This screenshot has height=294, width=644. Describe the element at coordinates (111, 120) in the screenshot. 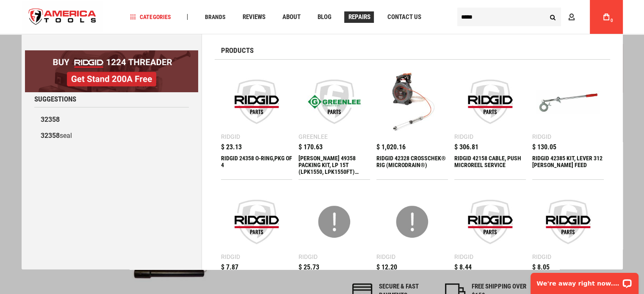

I see `a: 32358` at that location.